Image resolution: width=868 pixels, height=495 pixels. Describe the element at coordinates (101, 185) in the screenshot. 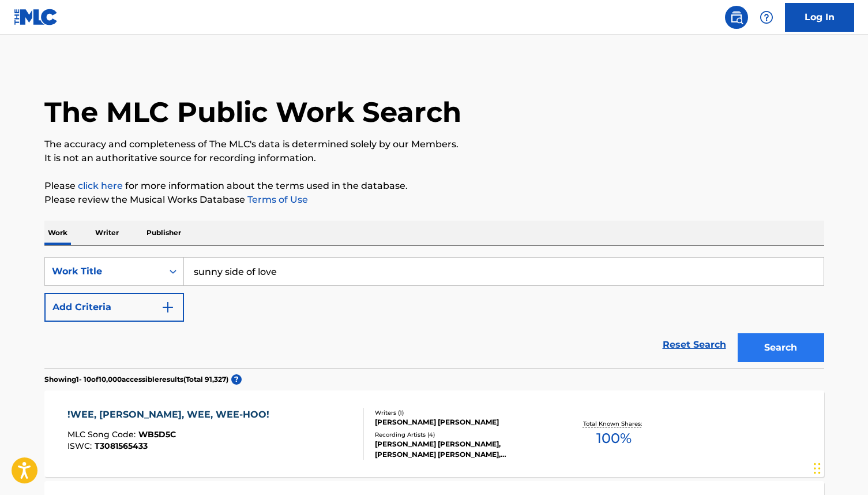

I see `a: click here` at that location.